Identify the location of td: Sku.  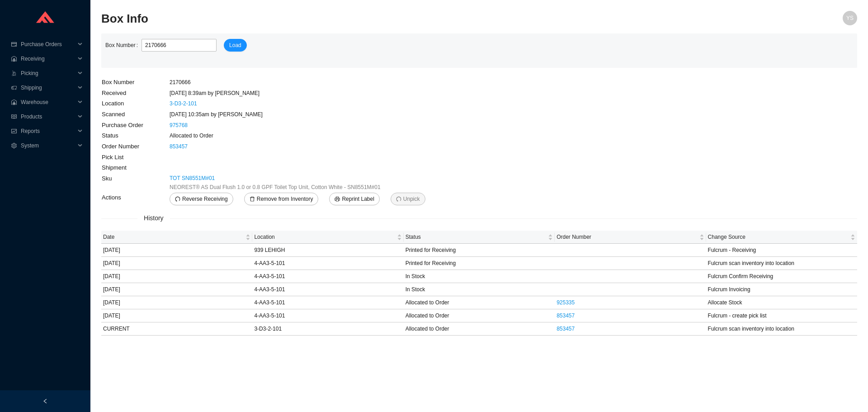
(135, 183).